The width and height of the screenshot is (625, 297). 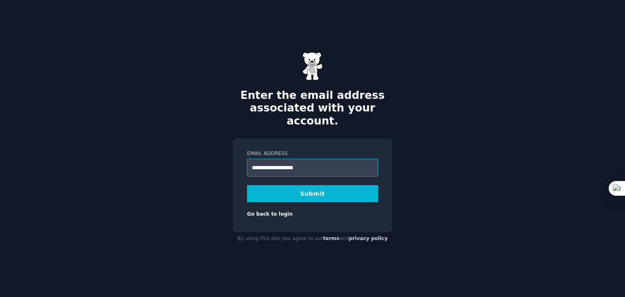 What do you see at coordinates (312, 154) in the screenshot?
I see `label: Email Address` at bounding box center [312, 154].